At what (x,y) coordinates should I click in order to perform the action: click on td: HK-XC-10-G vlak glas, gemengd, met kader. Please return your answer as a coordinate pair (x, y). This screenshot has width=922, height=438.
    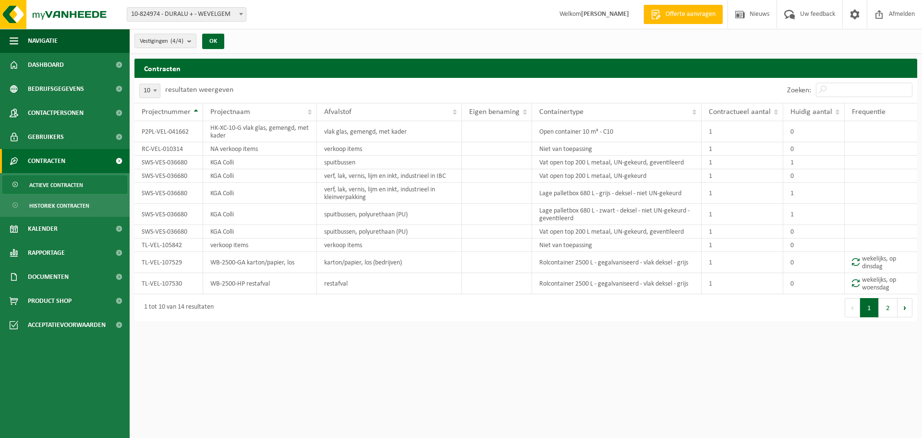
    Looking at the image, I should click on (260, 132).